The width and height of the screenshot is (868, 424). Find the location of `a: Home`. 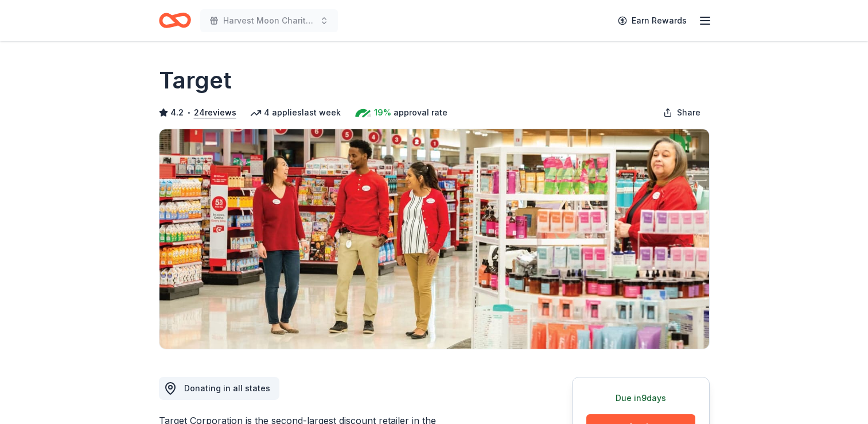

a: Home is located at coordinates (175, 20).